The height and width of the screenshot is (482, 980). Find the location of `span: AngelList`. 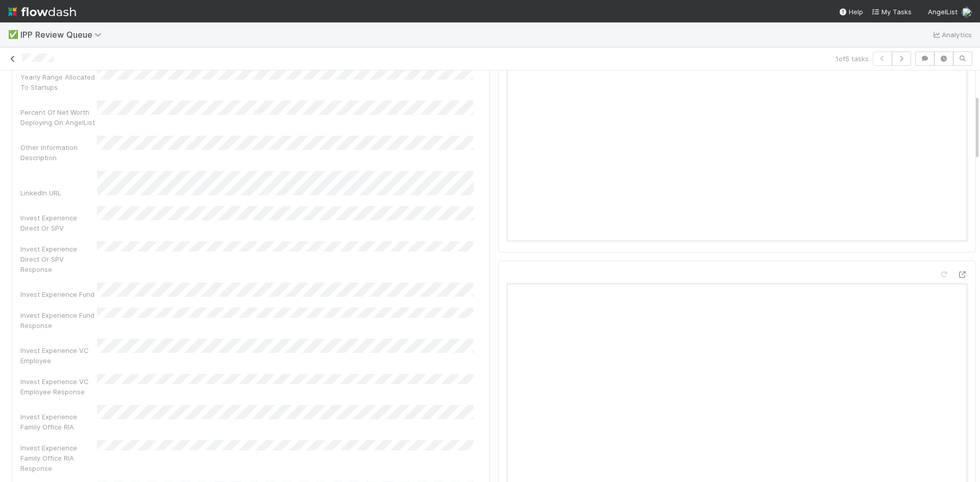

span: AngelList is located at coordinates (943, 11).